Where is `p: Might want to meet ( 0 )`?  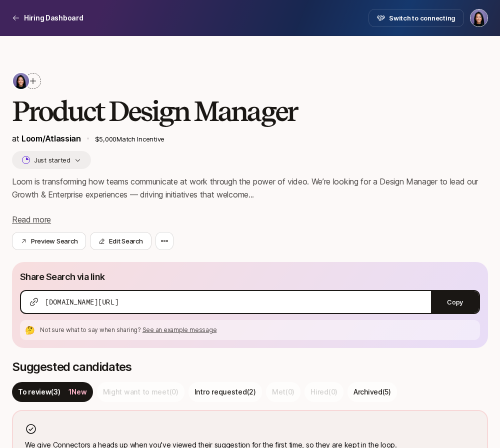 p: Might want to meet ( 0 ) is located at coordinates (140, 392).